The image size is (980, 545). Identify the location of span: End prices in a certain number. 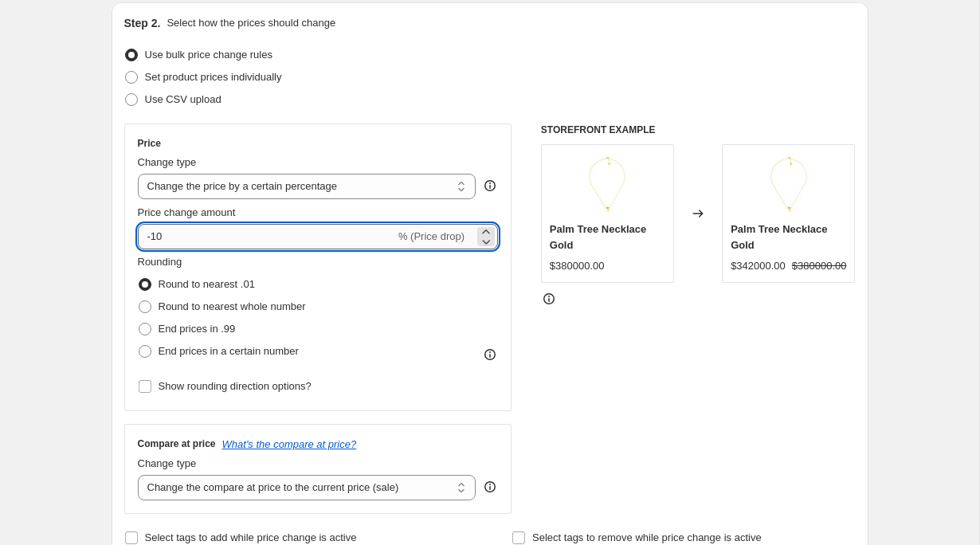
(228, 351).